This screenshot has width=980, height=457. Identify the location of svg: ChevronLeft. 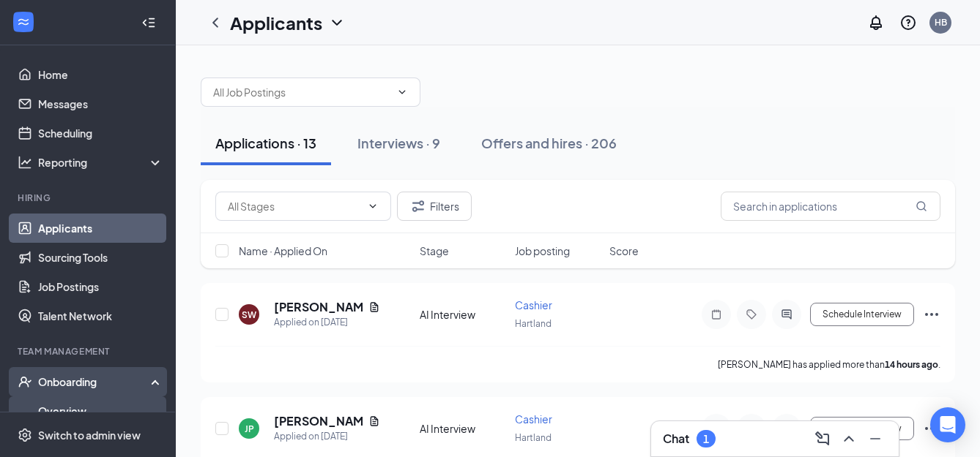
(215, 23).